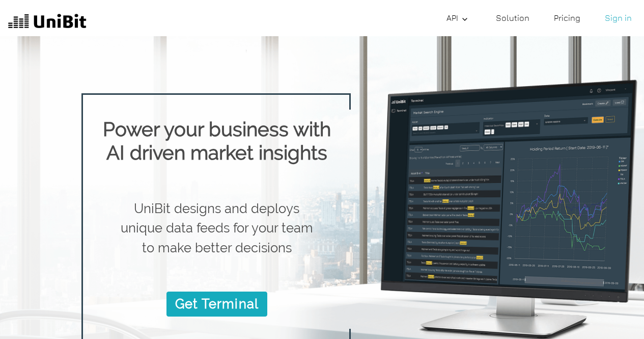 This screenshot has height=339, width=644. What do you see at coordinates (217, 141) in the screenshot?
I see `h1: Power your business with AI driven market insights` at bounding box center [217, 141].